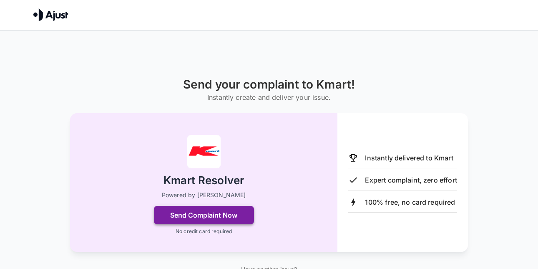  Describe the element at coordinates (411, 180) in the screenshot. I see `p: Expert complaint, zero effort` at that location.